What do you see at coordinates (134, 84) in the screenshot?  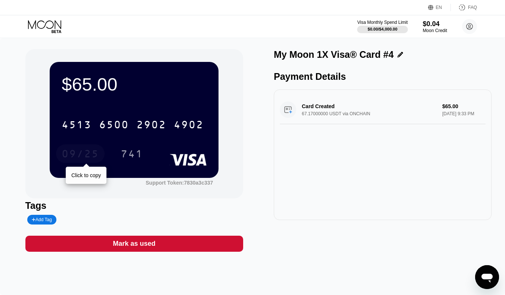 I see `div: $65.00` at bounding box center [134, 84].